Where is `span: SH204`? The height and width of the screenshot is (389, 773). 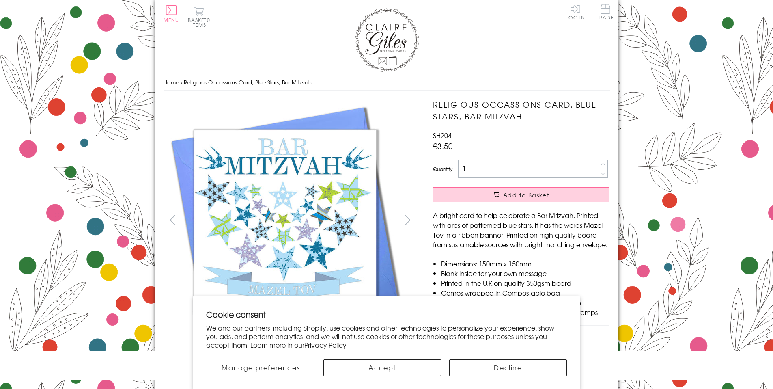
span: SH204 is located at coordinates (442, 135).